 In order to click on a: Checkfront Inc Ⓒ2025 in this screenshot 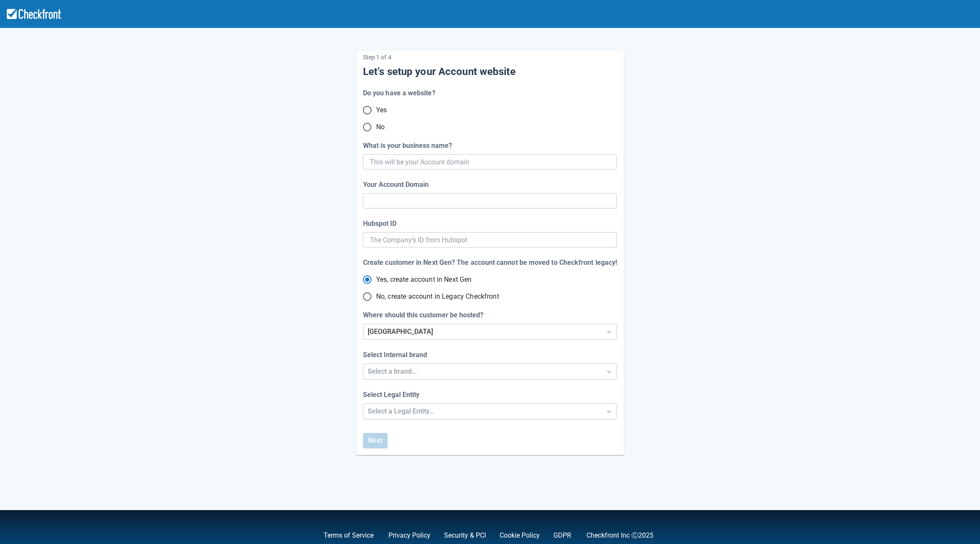, I will do `click(620, 535)`.